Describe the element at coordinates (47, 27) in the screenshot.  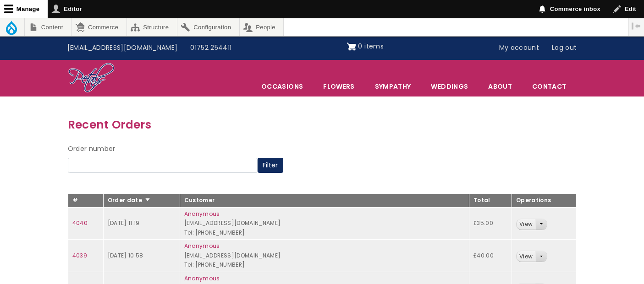
I see `a: Content` at that location.